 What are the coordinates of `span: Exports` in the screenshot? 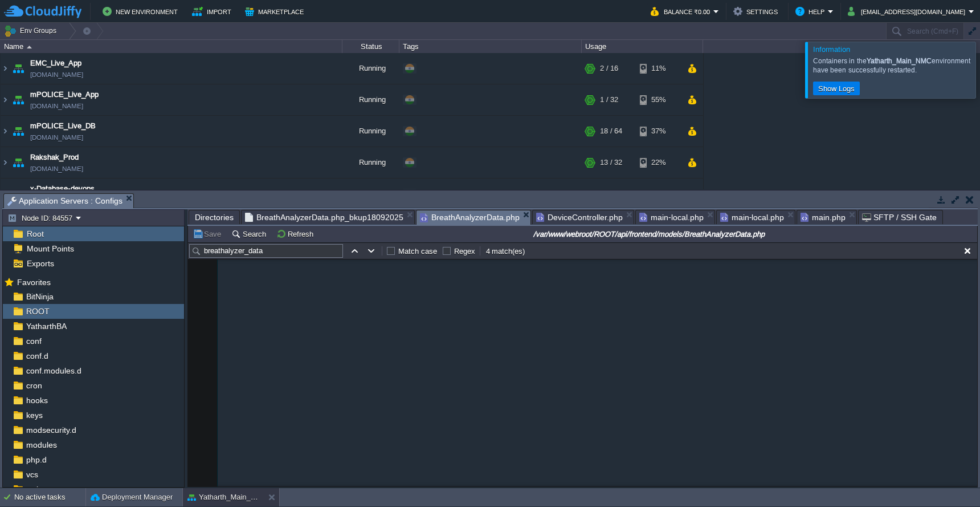 It's located at (40, 264).